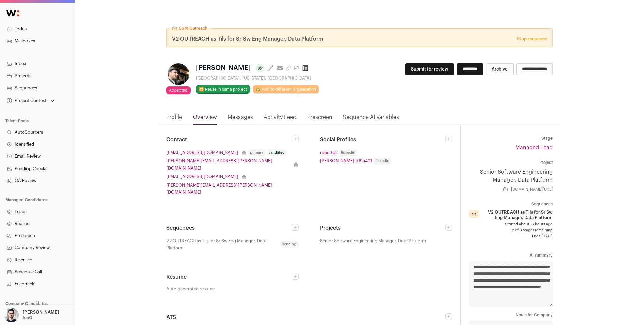 The width and height of the screenshot is (644, 325). I want to click on h2: Projects, so click(383, 228).